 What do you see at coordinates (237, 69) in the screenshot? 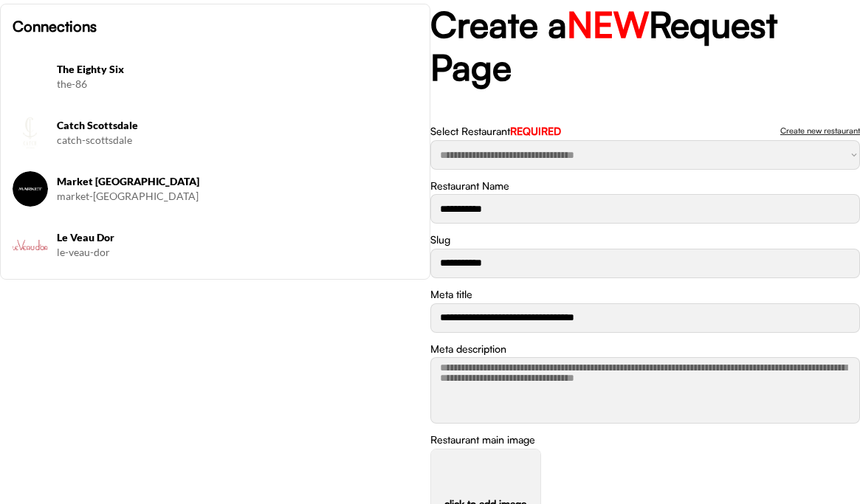
I see `h6: The Eighty Six` at bounding box center [237, 69].